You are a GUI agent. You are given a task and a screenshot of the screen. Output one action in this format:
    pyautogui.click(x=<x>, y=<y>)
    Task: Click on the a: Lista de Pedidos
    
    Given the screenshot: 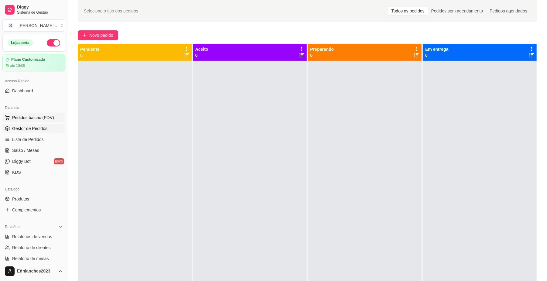 What is the action you would take?
    pyautogui.click(x=34, y=140)
    